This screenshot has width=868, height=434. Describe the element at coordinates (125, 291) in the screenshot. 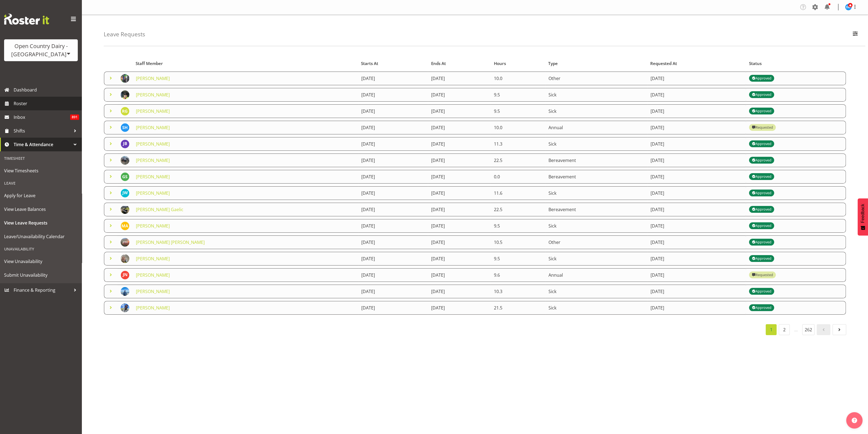

I see `img: gagandeep-singh4d7a3a6934190d8a8fbfcf0653a88b58.png` at that location.